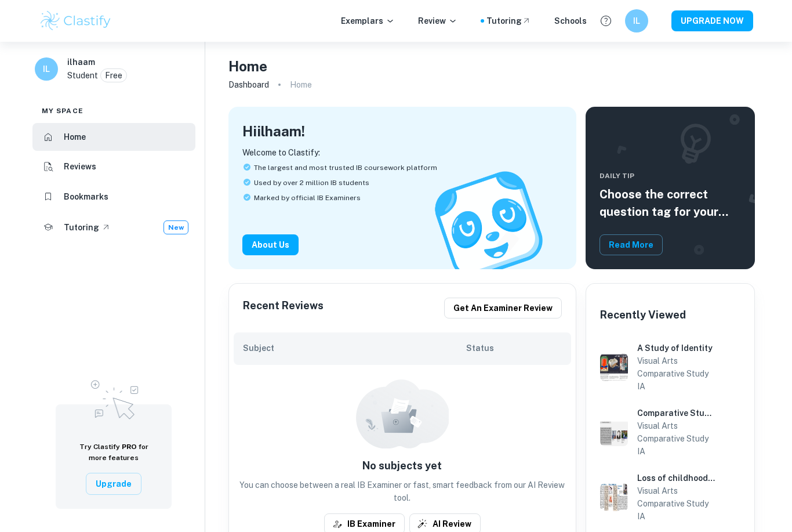 The image size is (792, 532). What do you see at coordinates (176, 227) in the screenshot?
I see `span: New` at bounding box center [176, 227].